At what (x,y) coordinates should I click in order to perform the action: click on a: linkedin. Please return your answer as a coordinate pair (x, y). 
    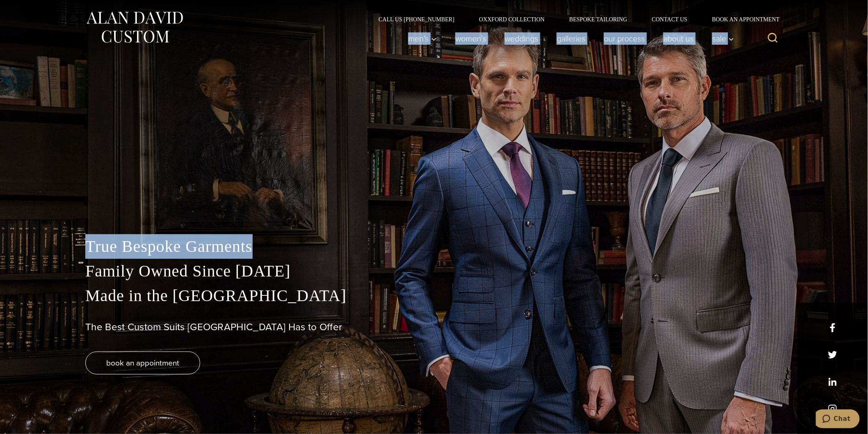
    Looking at the image, I should click on (833, 382).